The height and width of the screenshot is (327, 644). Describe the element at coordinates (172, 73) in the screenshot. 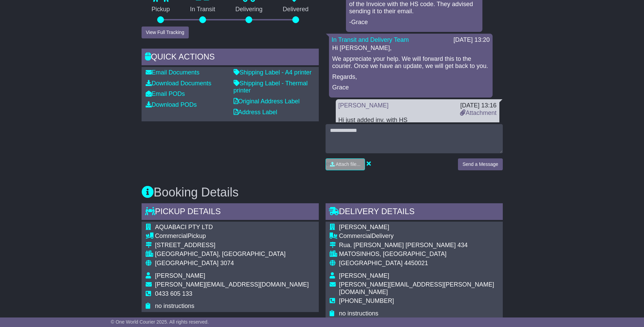

I see `a: Email Documents` at that location.